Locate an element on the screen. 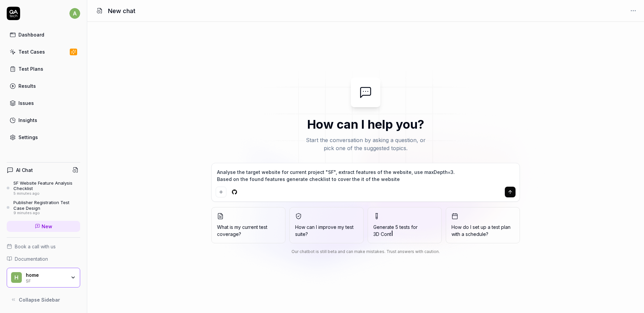  button: a is located at coordinates (75, 13).